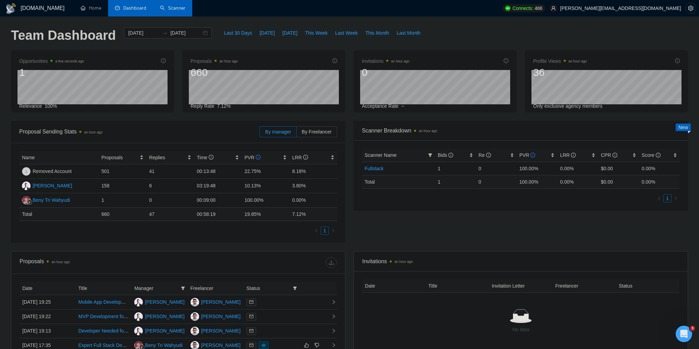 The width and height of the screenshot is (699, 349). Describe the element at coordinates (26, 171) in the screenshot. I see `img: RA` at that location.